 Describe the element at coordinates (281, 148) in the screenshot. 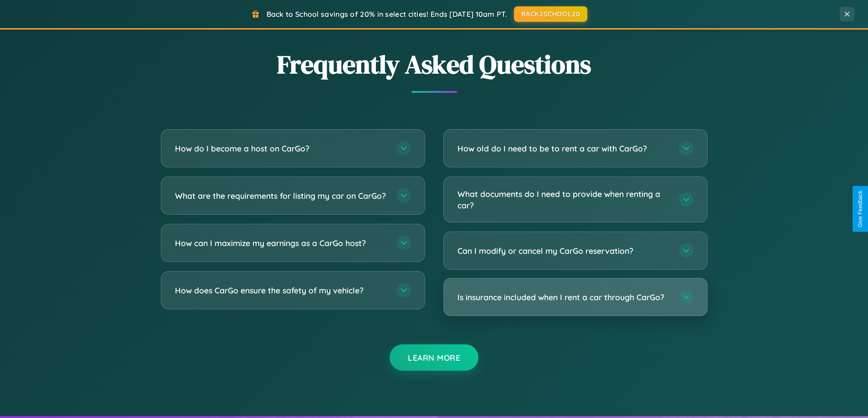

I see `h3: How do I become a host on CarGo?` at that location.